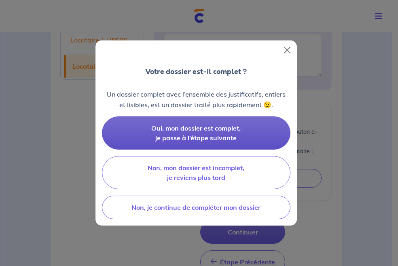 This screenshot has width=398, height=266. Describe the element at coordinates (196, 208) in the screenshot. I see `button: Non, je continue de compléter mon dossier` at that location.